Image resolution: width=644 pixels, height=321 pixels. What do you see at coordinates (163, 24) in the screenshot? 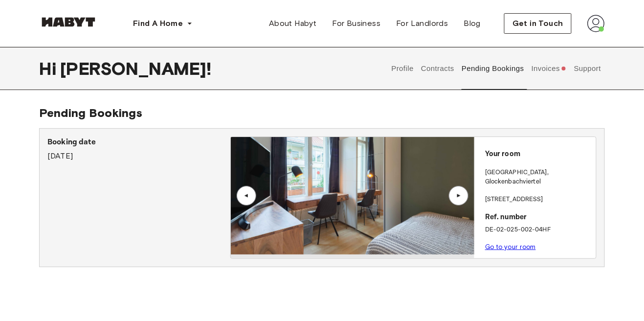
I see `button: Find A Home` at bounding box center [163, 24].